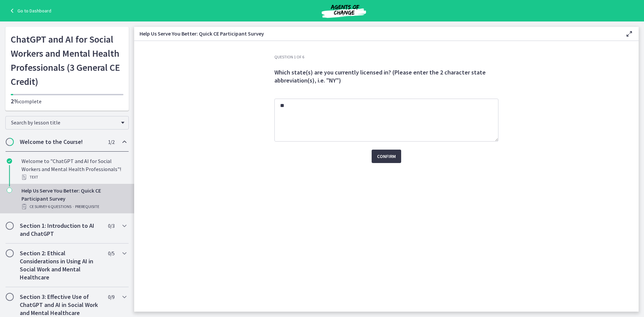  What do you see at coordinates (111, 297) in the screenshot?
I see `span: 0 / 9` at bounding box center [111, 297].